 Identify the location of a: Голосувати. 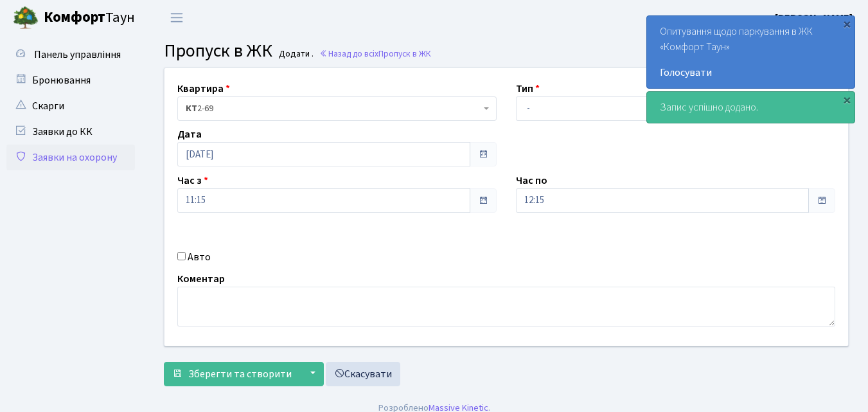
(750, 72).